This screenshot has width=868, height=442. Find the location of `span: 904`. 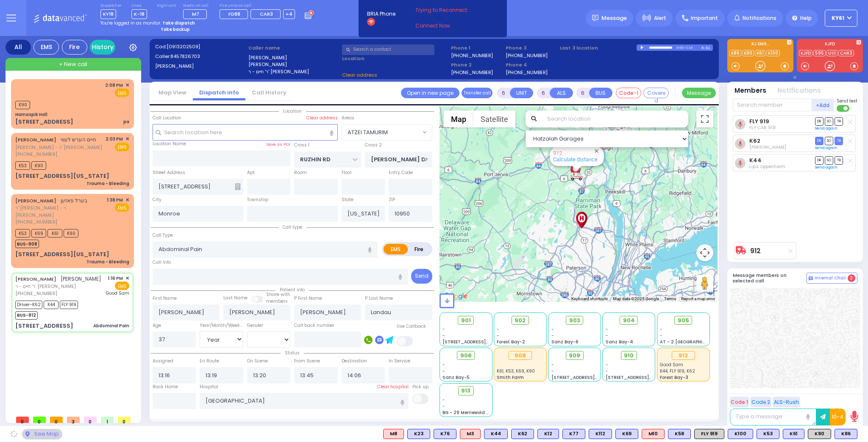

span: 904 is located at coordinates (628, 320).